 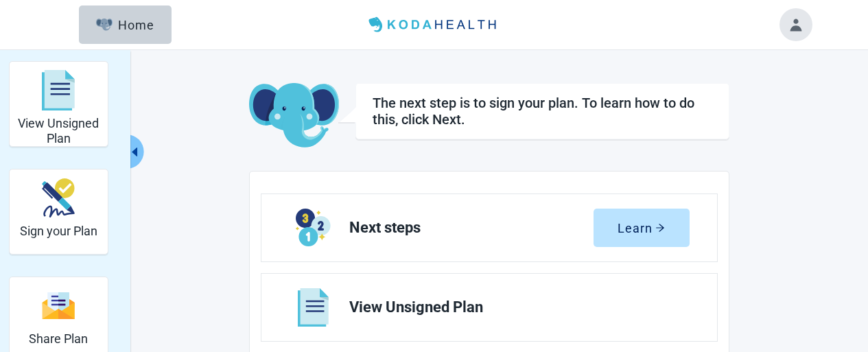 What do you see at coordinates (294, 116) in the screenshot?
I see `img: Koda Elephant` at bounding box center [294, 116].